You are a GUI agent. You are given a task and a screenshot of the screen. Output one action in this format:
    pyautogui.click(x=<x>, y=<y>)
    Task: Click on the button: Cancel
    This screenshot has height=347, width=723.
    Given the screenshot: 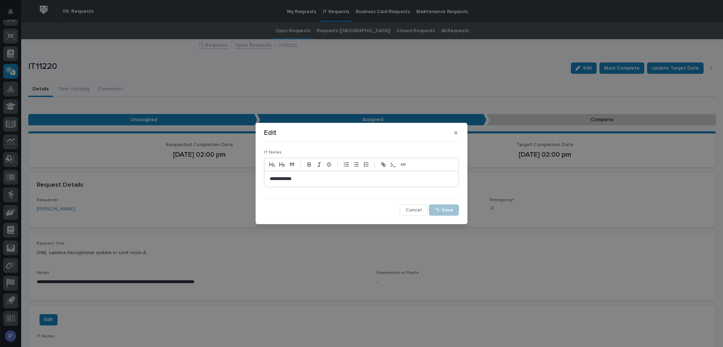 What is the action you would take?
    pyautogui.click(x=414, y=210)
    